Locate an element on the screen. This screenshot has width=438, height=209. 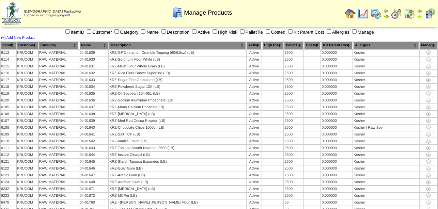
td: 6121 is located at coordinates (8, 162).